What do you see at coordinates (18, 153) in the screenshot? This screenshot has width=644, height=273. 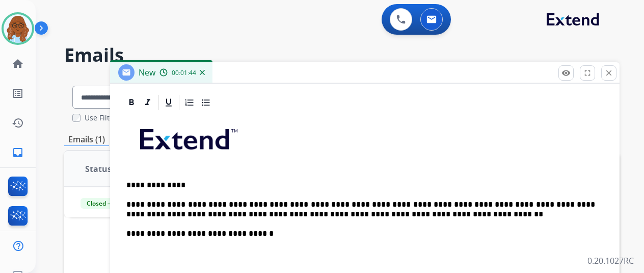 I see `mat-icon: inbox` at bounding box center [18, 153].